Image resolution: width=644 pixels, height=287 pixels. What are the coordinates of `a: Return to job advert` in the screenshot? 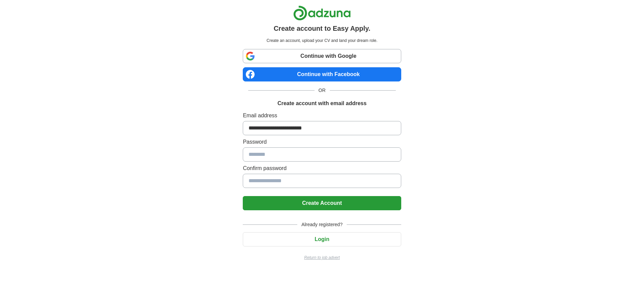 It's located at (321, 258).